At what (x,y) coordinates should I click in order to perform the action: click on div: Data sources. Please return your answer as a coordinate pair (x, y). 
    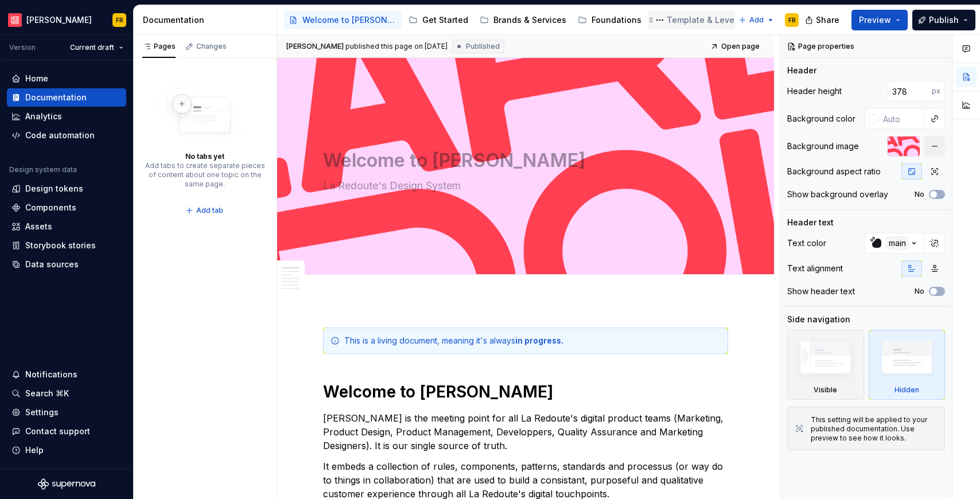
    Looking at the image, I should click on (51, 264).